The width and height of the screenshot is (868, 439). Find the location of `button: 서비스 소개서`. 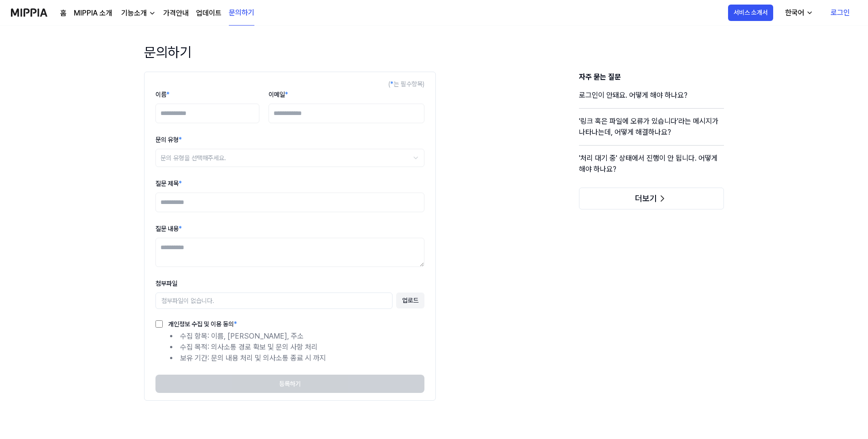

button: 서비스 소개서 is located at coordinates (750, 13).